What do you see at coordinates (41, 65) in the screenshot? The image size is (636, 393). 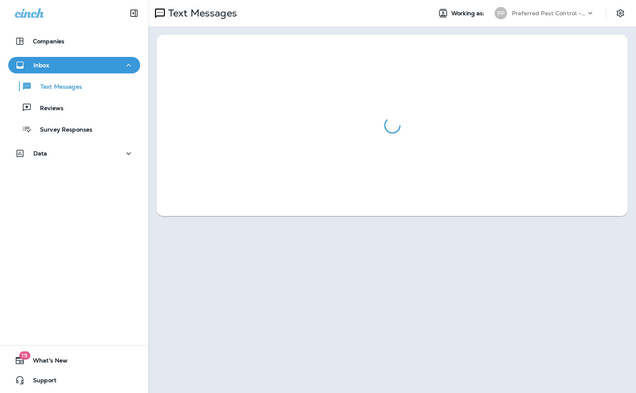 I see `p: Inbox` at bounding box center [41, 65].